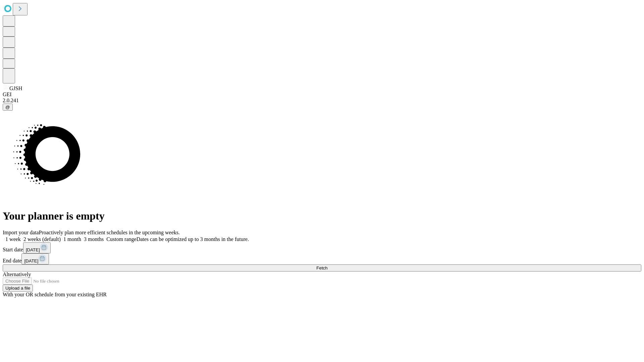 This screenshot has width=644, height=362. I want to click on span: Custom range, so click(121, 239).